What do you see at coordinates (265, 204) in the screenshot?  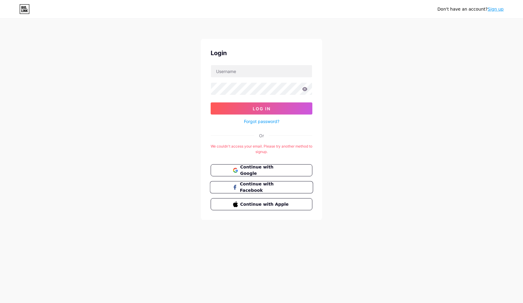 I see `span: Continue with Apple` at bounding box center [265, 204].